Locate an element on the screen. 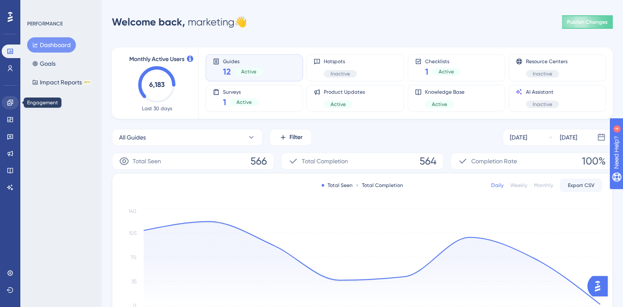 This screenshot has height=307, width=623. span: Completion Rate is located at coordinates (494, 161).